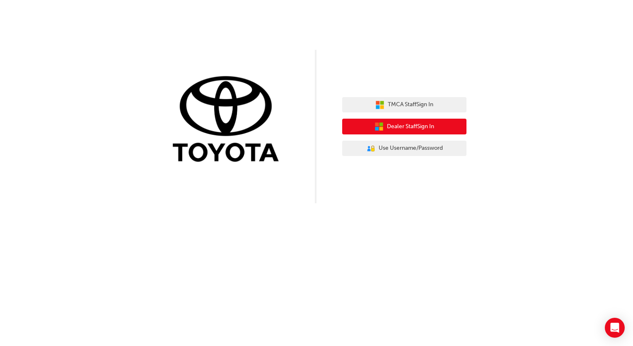  Describe the element at coordinates (404, 126) in the screenshot. I see `button: Dealer StaffSign In` at that location.